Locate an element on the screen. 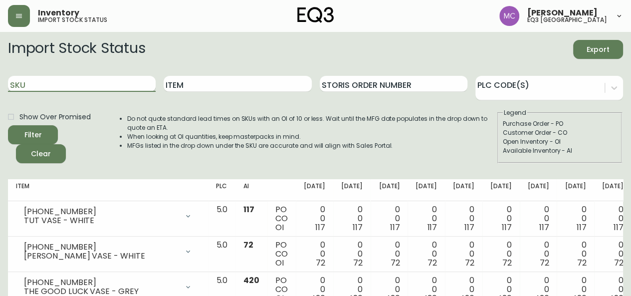 The width and height of the screenshot is (631, 296). img: 6dbdb61c5655a9a555815750a11666cc is located at coordinates (509, 16).